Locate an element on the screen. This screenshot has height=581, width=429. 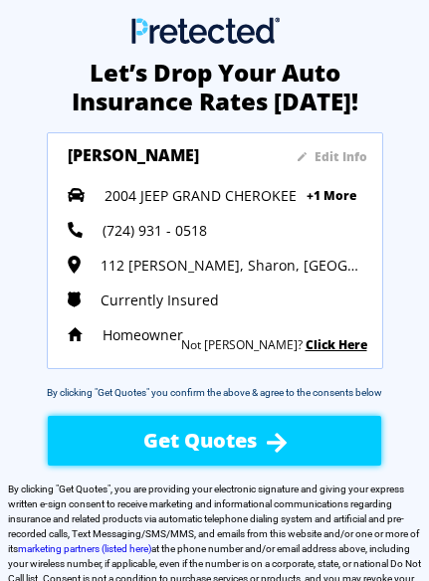
span: 2004 JEEP GRAND CHEROKEE is located at coordinates (200, 195).